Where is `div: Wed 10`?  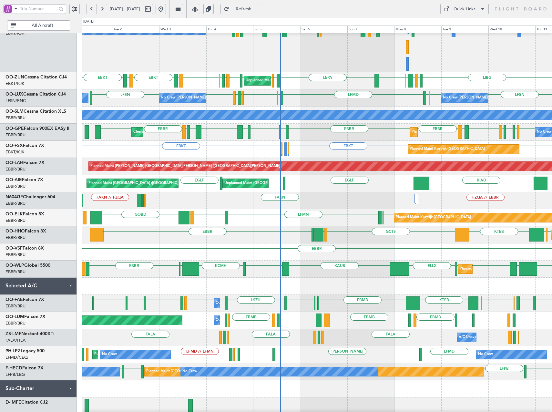 div: Wed 10 is located at coordinates (512, 29).